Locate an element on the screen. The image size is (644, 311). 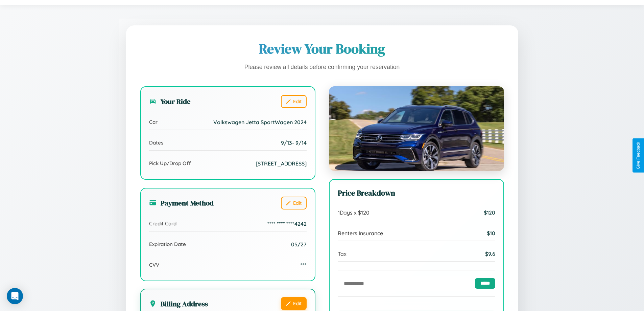
span: CVV is located at coordinates (154, 264).